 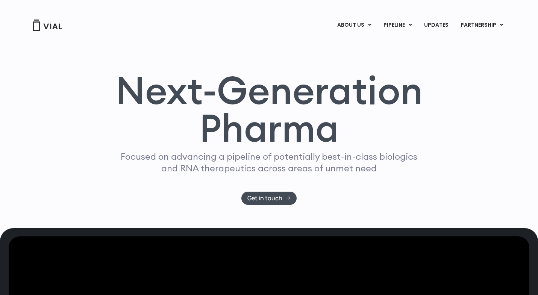 I want to click on span: Get in touch, so click(x=265, y=198).